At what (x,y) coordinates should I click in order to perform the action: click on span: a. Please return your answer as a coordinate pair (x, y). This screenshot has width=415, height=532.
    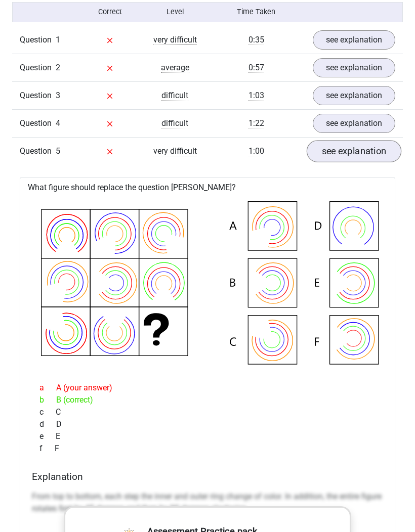
    Looking at the image, I should click on (48, 388).